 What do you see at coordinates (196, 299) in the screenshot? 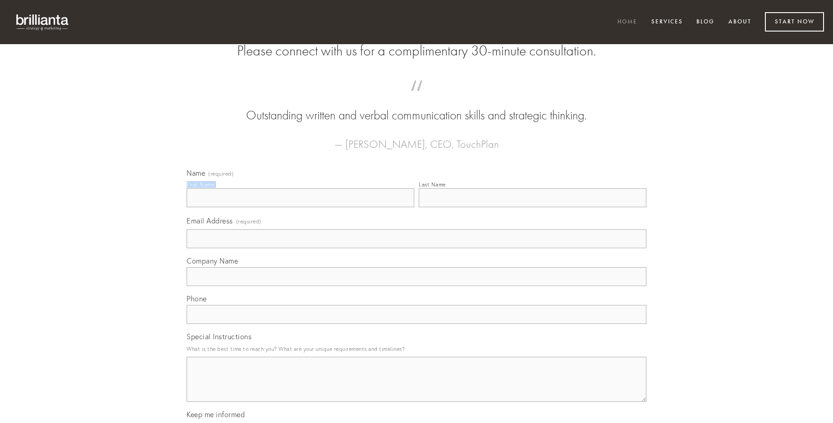
I see `span: Phone` at bounding box center [196, 299].